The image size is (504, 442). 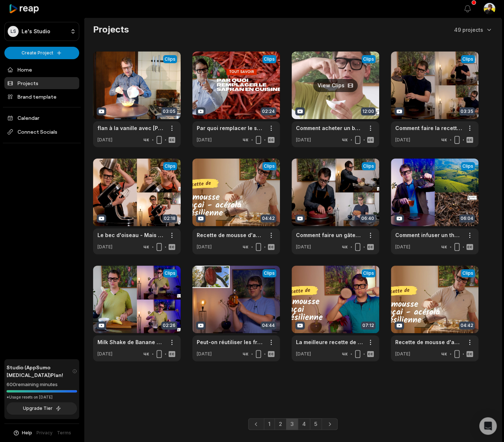 I want to click on a: Page 1, so click(x=269, y=424).